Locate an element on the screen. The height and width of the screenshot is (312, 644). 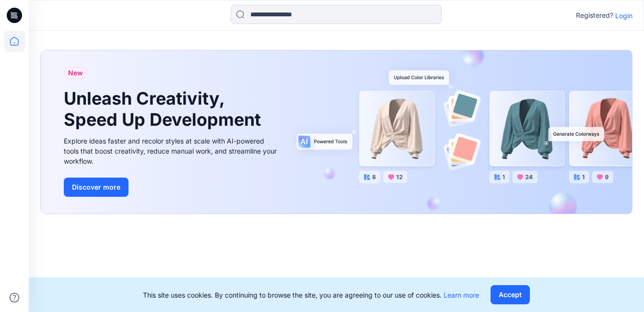
p: Login is located at coordinates (624, 15).